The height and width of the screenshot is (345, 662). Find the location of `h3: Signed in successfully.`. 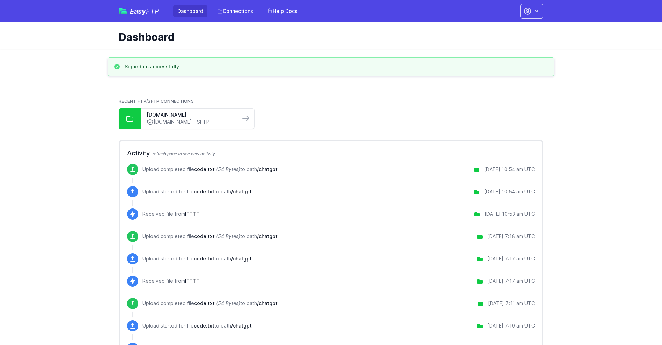

h3: Signed in successfully. is located at coordinates (153, 67).